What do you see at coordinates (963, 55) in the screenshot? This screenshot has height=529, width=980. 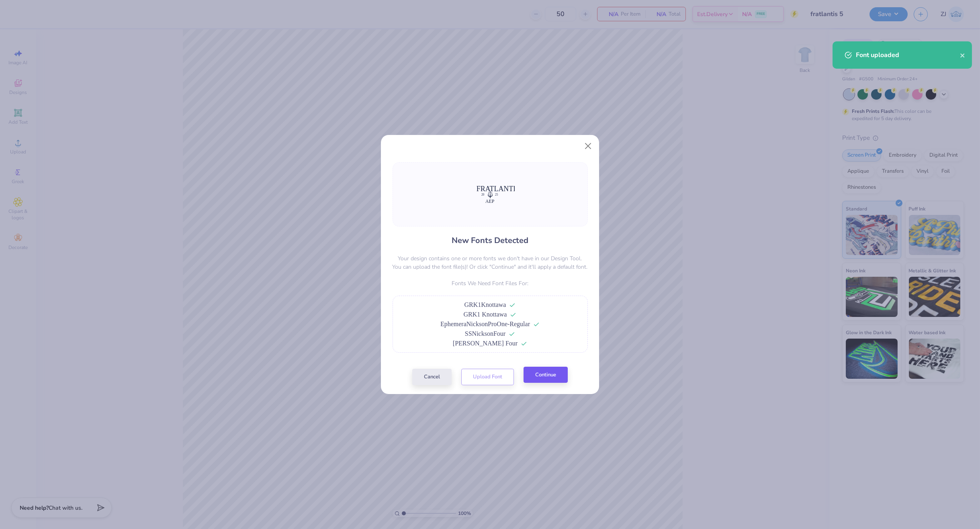 I see `button: close` at bounding box center [963, 55].